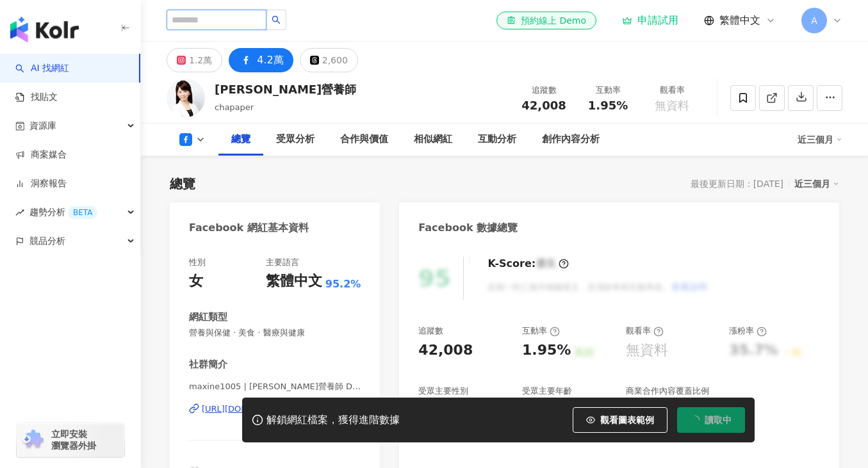 The width and height of the screenshot is (868, 468). What do you see at coordinates (672, 106) in the screenshot?
I see `span: 無資料` at bounding box center [672, 106].